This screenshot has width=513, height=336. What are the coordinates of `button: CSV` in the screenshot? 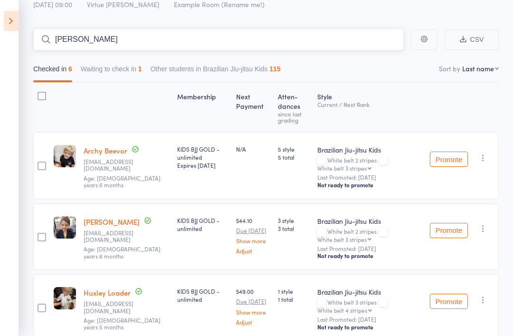 It's located at (471, 39).